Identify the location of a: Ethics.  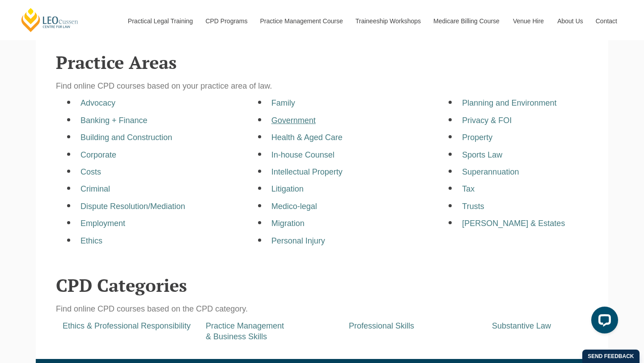
(92, 241).